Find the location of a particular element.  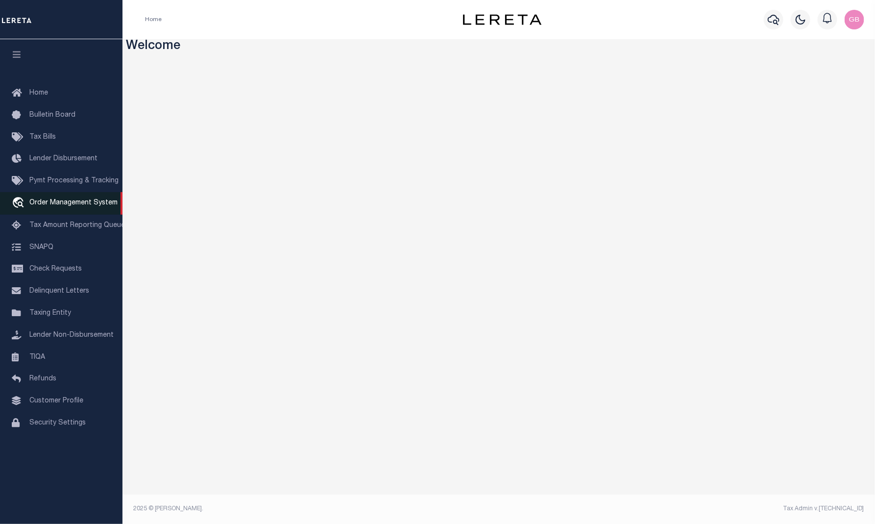

span: Lender Non-Disbursement is located at coordinates (72, 335).